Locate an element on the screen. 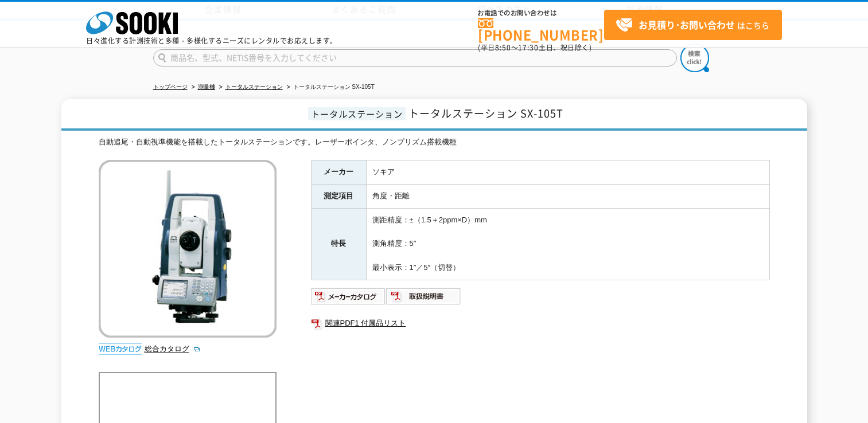 This screenshot has width=868, height=423. span: 17:30 is located at coordinates (529, 48).